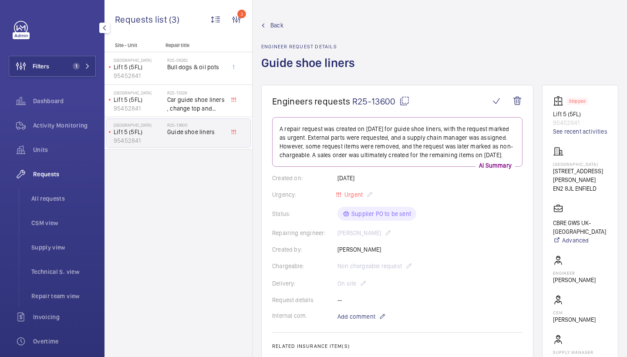 The image size is (627, 357). What do you see at coordinates (311, 101) in the screenshot?
I see `span: Engineers requests` at bounding box center [311, 101].